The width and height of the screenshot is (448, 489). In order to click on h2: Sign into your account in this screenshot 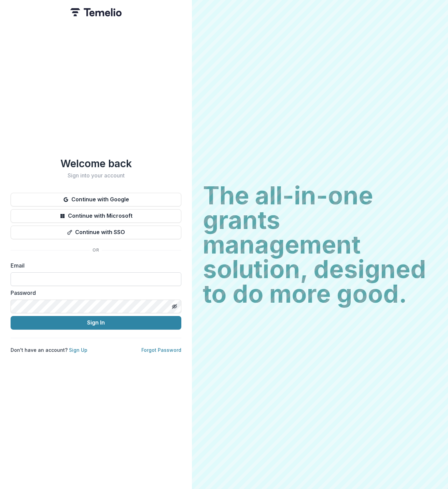, I will do `click(96, 175)`.